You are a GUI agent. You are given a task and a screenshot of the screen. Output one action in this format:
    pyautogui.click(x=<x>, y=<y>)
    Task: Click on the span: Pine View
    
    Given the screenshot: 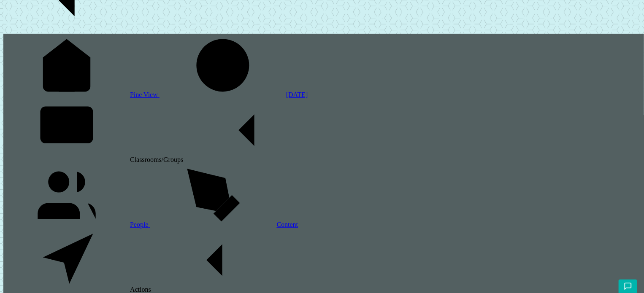 What is the action you would take?
    pyautogui.click(x=145, y=95)
    